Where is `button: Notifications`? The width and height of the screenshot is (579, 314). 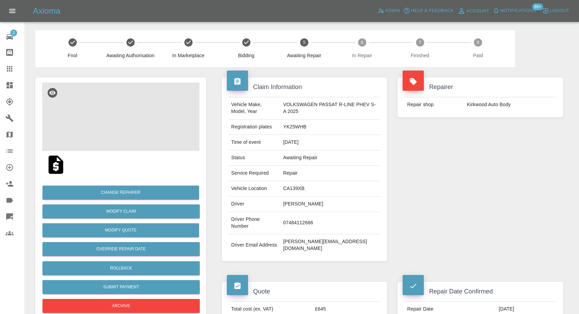
button: Notifications is located at coordinates (514, 11).